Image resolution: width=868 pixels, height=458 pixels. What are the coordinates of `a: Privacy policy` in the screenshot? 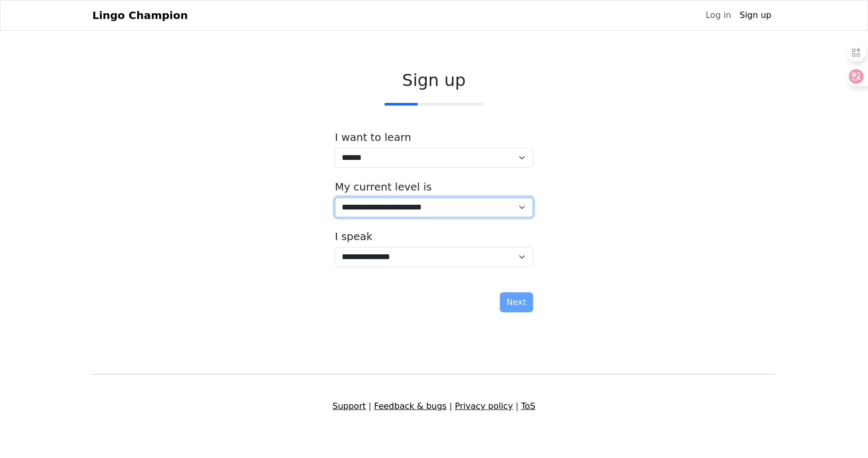 It's located at (484, 406).